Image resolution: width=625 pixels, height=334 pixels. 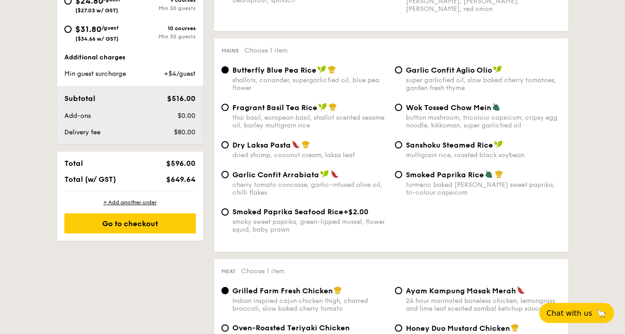 I want to click on input: Garlic Confit Arrabiatacherry tomato concasse, garlic-infused olive oil, chilli flakes, so click(x=225, y=174).